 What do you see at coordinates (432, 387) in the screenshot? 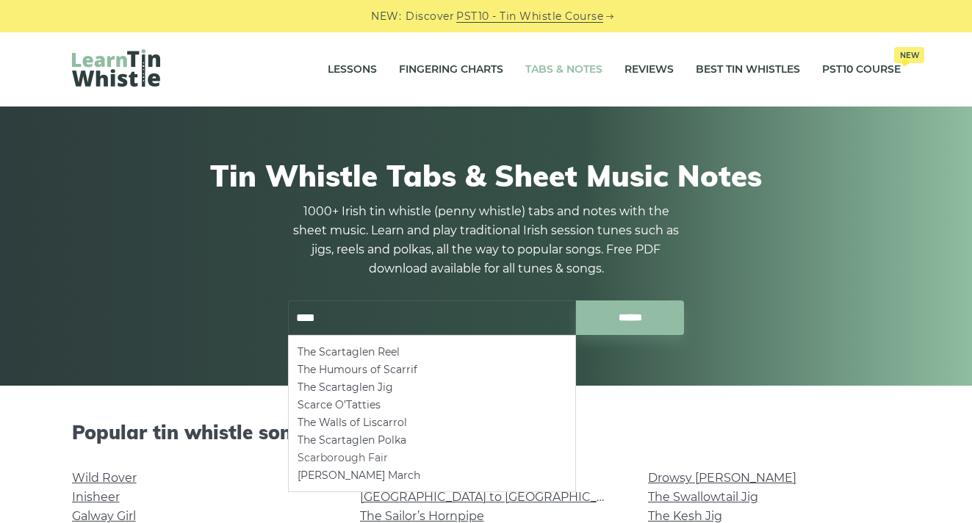
I see `li: The Scartaglen Jig` at bounding box center [432, 387].